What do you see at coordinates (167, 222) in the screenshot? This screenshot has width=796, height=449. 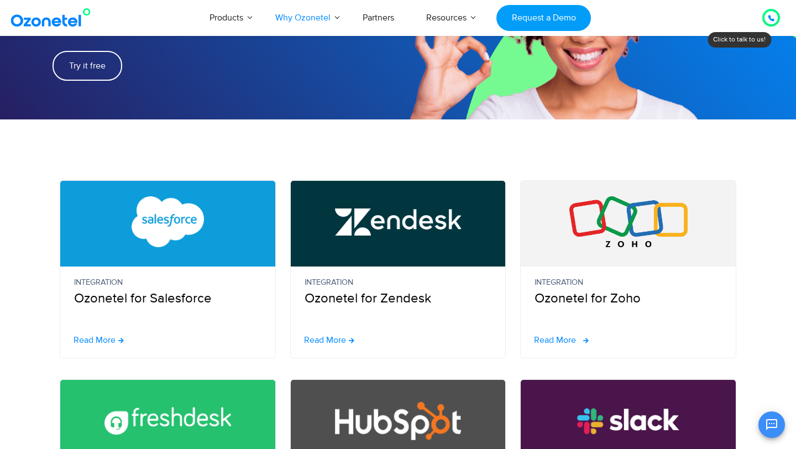 I see `img: Salesforce CTI Integration with Call Center Software` at bounding box center [167, 222].